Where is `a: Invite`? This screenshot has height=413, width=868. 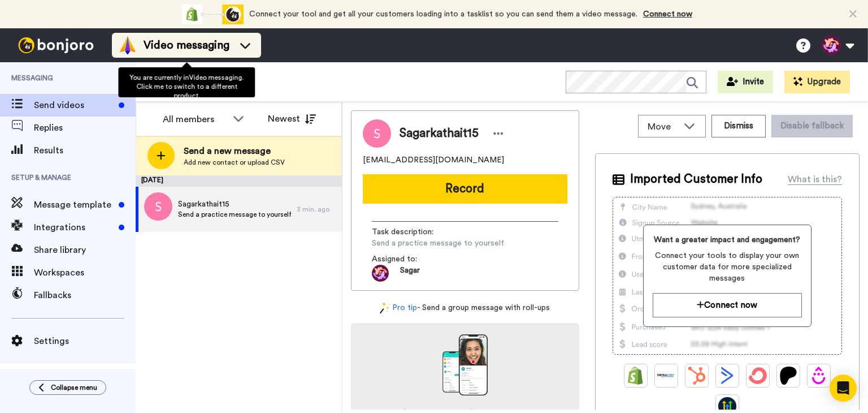
a: Invite is located at coordinates (746, 82).